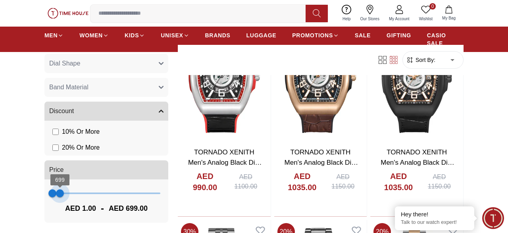 Image resolution: width=508 pixels, height=233 pixels. What do you see at coordinates (399, 35) in the screenshot?
I see `span: GIFTING` at bounding box center [399, 35].